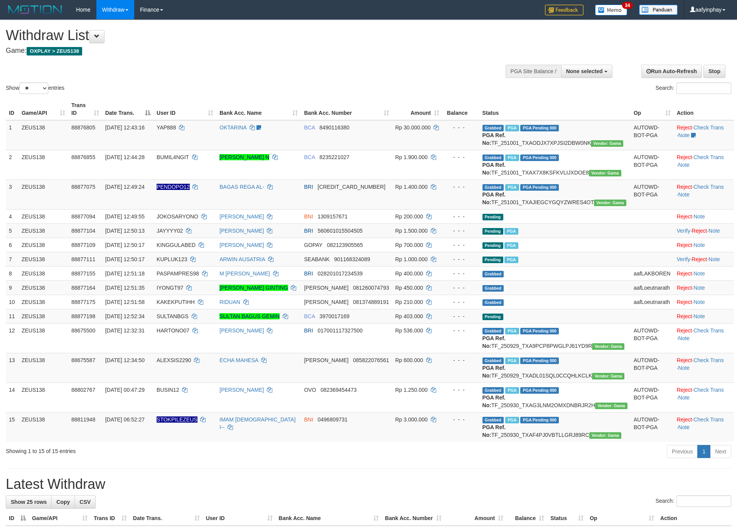  I want to click on a: ARWIN AUSATRIA, so click(242, 259).